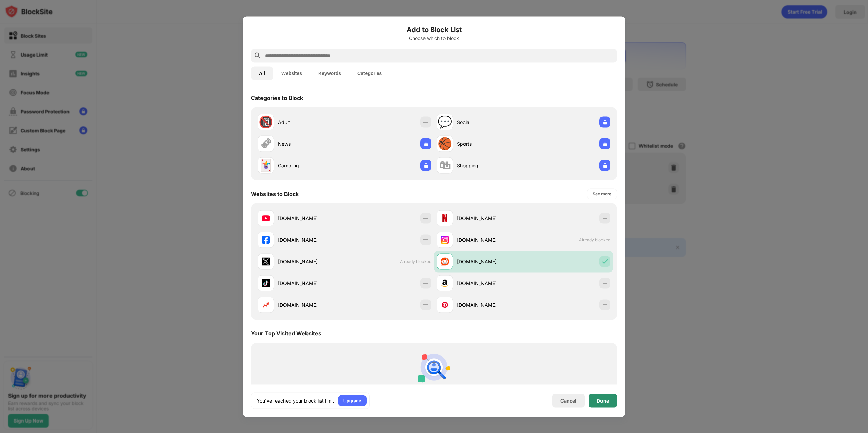 The width and height of the screenshot is (868, 433). What do you see at coordinates (286, 333) in the screenshot?
I see `div: Your Top Visited Websites` at bounding box center [286, 333].